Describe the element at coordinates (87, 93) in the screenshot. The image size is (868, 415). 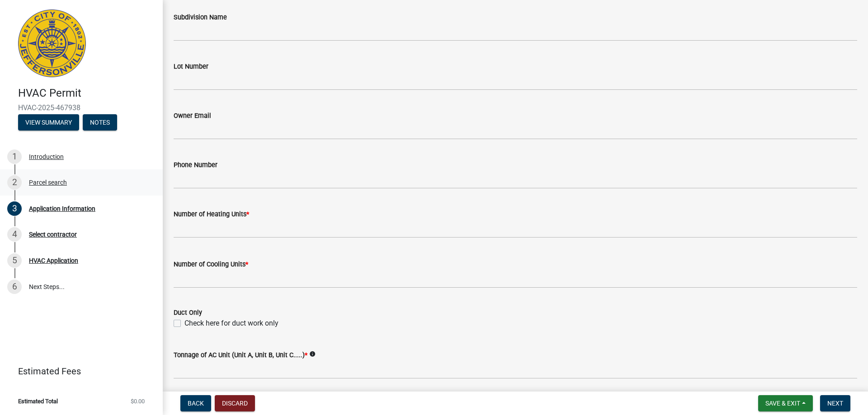
I see `h4: HVAC Permit` at that location.